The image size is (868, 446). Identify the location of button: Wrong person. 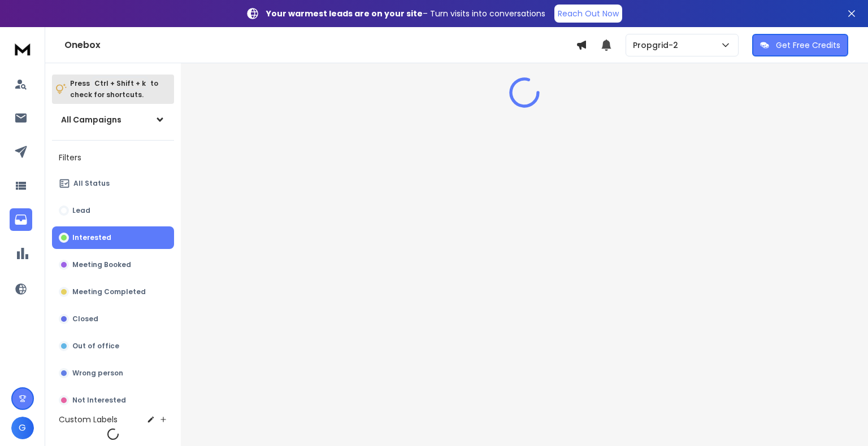
(113, 373).